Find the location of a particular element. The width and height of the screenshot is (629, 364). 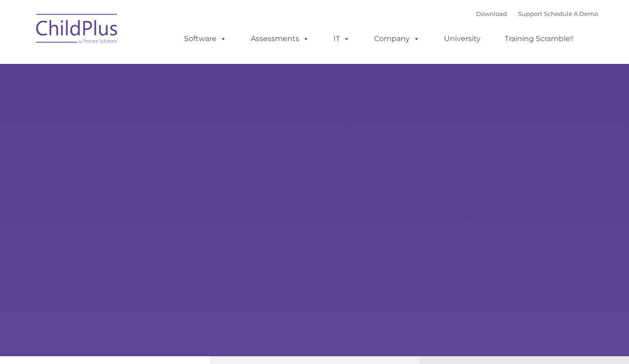

a: Schedule A Demo is located at coordinates (571, 14).